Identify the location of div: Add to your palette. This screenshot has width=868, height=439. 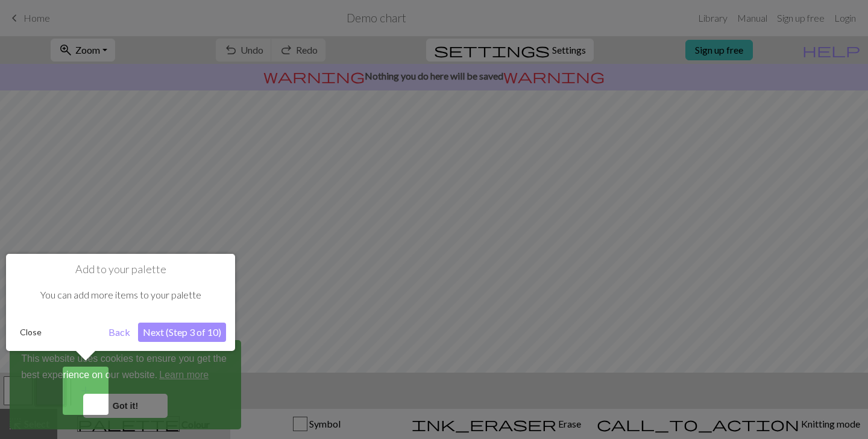
(121, 302).